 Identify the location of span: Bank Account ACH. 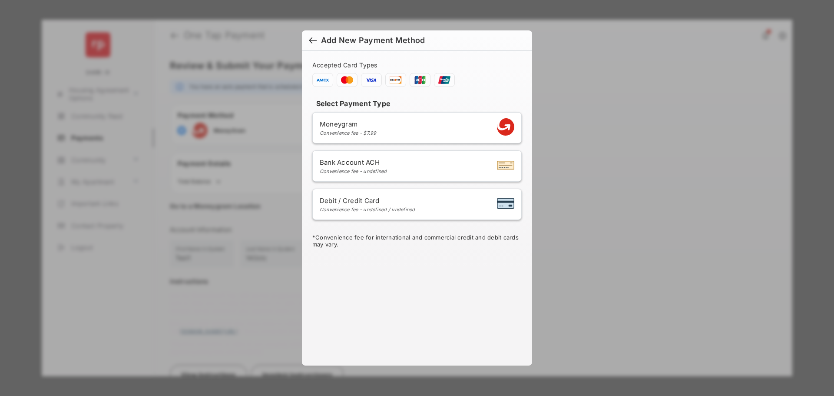
(353, 162).